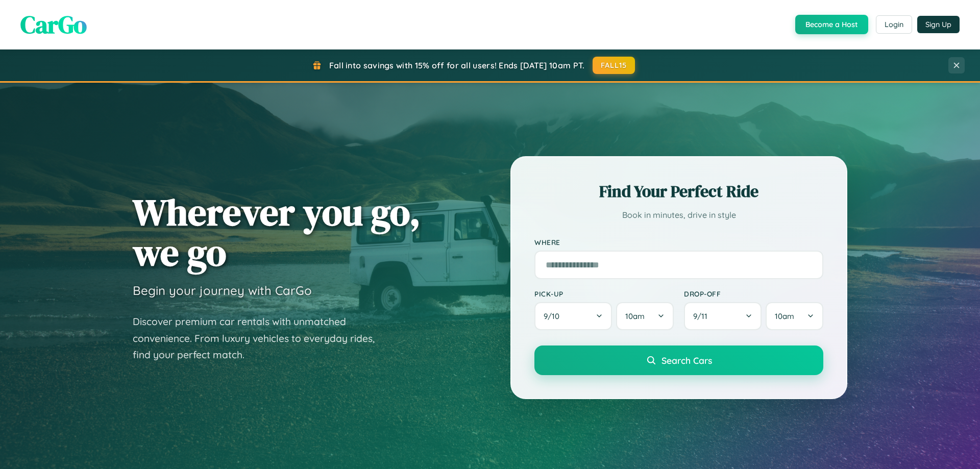  What do you see at coordinates (678, 242) in the screenshot?
I see `label: Where` at bounding box center [678, 242].